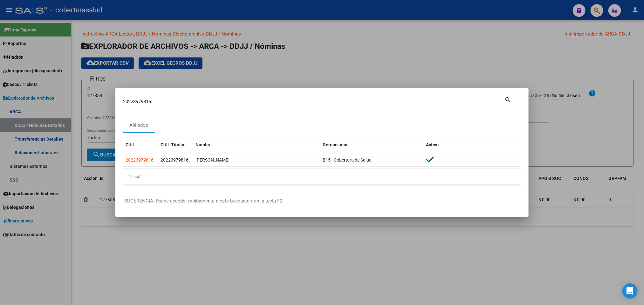 This screenshot has height=305, width=644. Describe the element at coordinates (630, 291) in the screenshot. I see `div: Open Intercom Messenger` at that location.